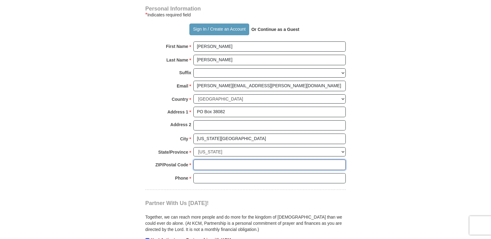  I want to click on strong: Suffix, so click(185, 73).